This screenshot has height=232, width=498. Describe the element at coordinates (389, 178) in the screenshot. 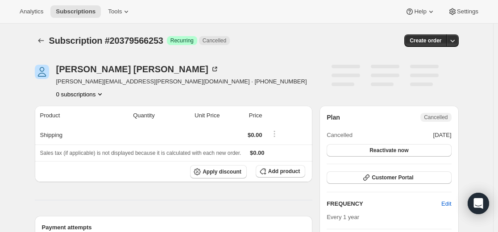

I see `button: Customer Portal` at that location.